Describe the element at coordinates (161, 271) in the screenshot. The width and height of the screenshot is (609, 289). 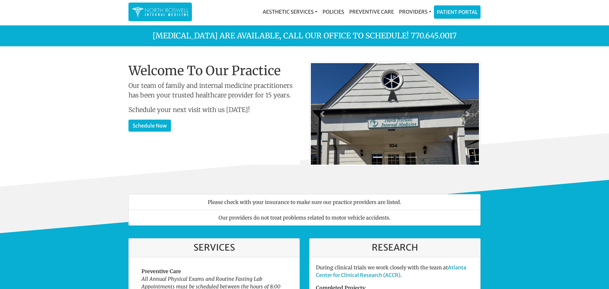
I see `strong: Preventive Care` at that location.